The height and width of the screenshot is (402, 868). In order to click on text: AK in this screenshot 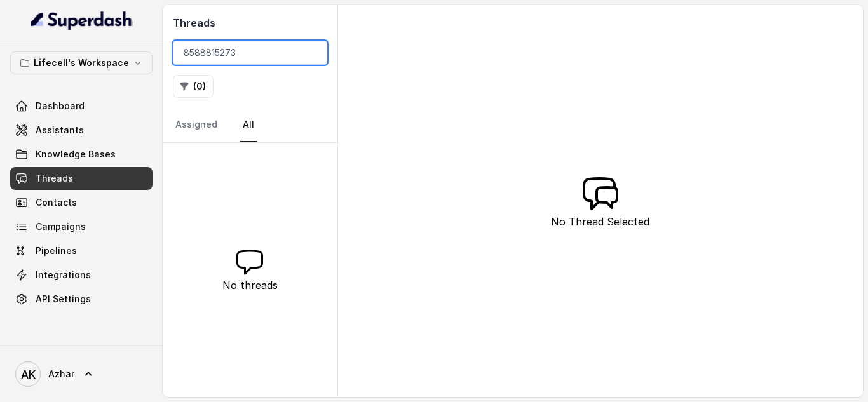, I will do `click(28, 374)`.